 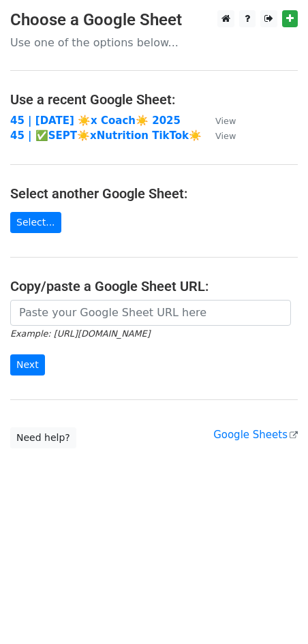 What do you see at coordinates (105, 136) in the screenshot?
I see `a: 45 | ✅SEPT☀️xNutrition TikTok☀️` at bounding box center [105, 136].